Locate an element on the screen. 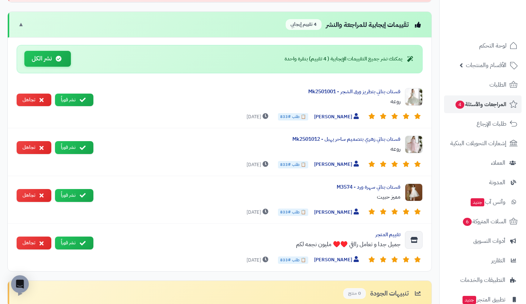 Image resolution: width=526 pixels, height=304 pixels. a: التقارير is located at coordinates (483, 261).